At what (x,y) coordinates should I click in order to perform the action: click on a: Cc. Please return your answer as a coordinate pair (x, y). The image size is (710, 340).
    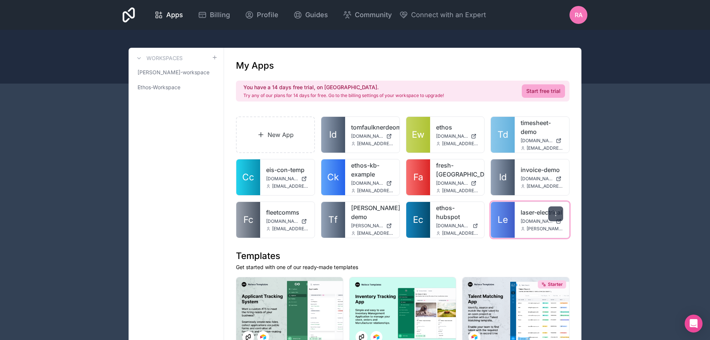
    Looking at the image, I should click on (248, 177).